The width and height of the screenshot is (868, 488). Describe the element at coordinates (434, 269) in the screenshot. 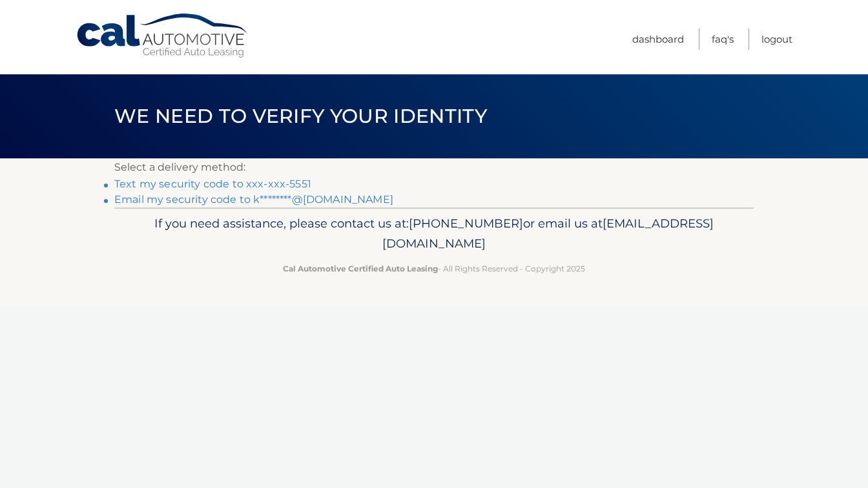

I see `p: - All Rights Reserved - Copyright 2025` at that location.